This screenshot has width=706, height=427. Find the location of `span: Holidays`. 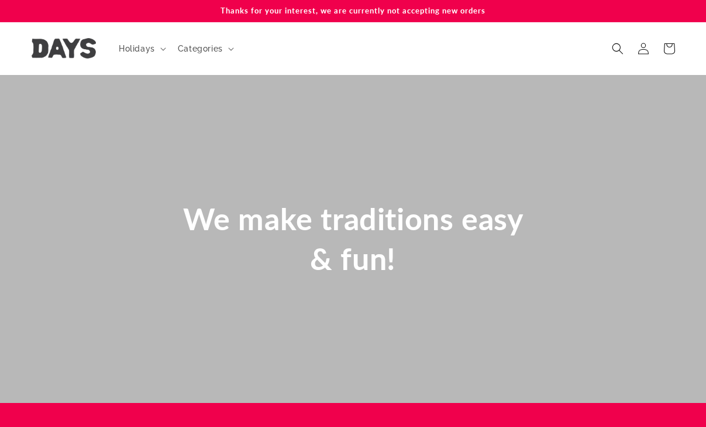

span: Holidays is located at coordinates (137, 49).